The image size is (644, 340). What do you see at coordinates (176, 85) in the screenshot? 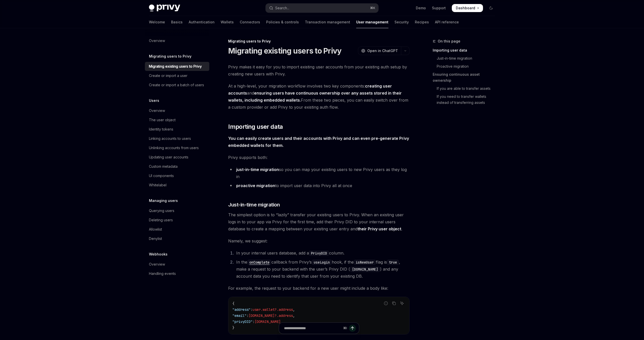
I see `div: Create or import a batch of users` at bounding box center [176, 85].